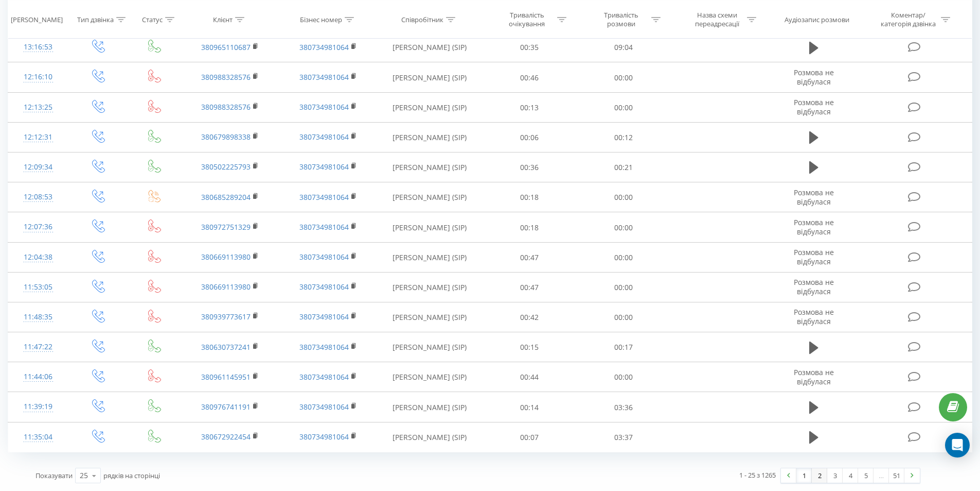 This screenshot has width=980, height=491. I want to click on font: 11:39:19, so click(38, 405).